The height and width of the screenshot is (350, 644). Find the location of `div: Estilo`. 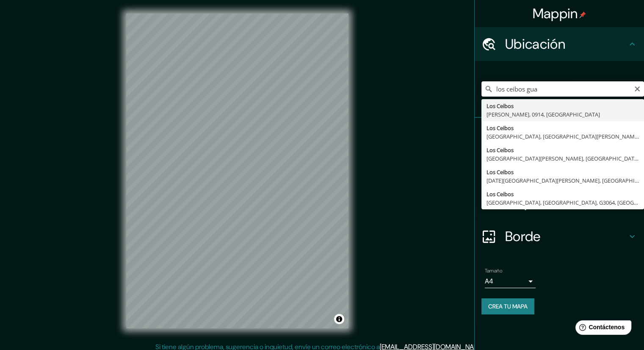

div: Estilo is located at coordinates (559, 169).